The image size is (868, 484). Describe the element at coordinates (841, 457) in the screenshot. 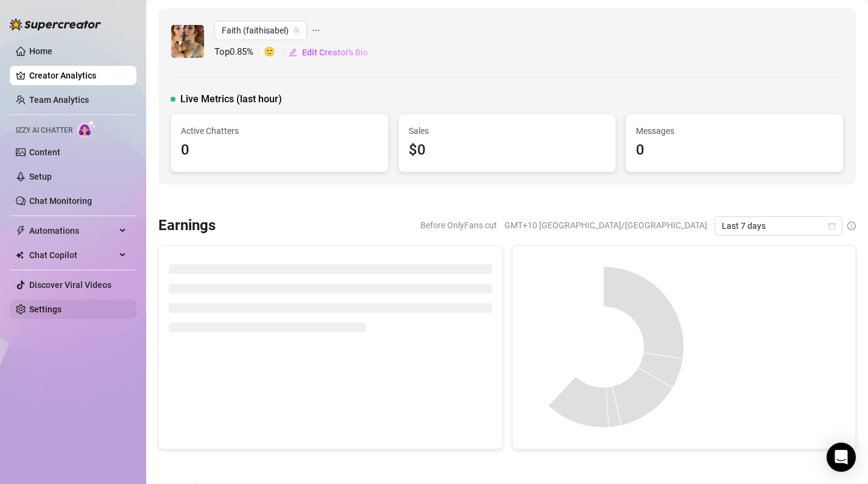

I see `div: Open Intercom Messenger` at that location.